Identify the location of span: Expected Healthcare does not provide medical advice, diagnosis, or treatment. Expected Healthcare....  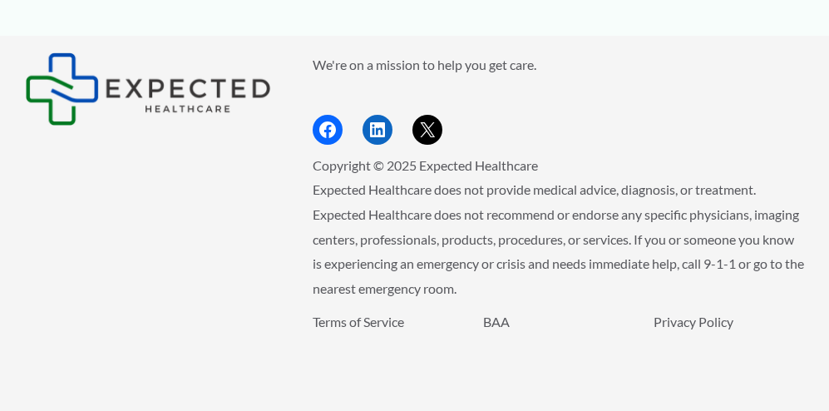
(558, 239).